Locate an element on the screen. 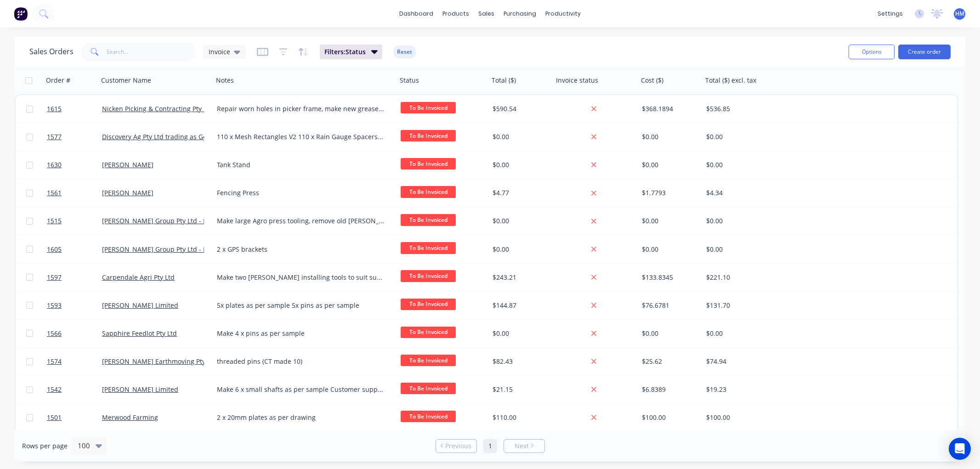  div: purchasing is located at coordinates (519, 13).